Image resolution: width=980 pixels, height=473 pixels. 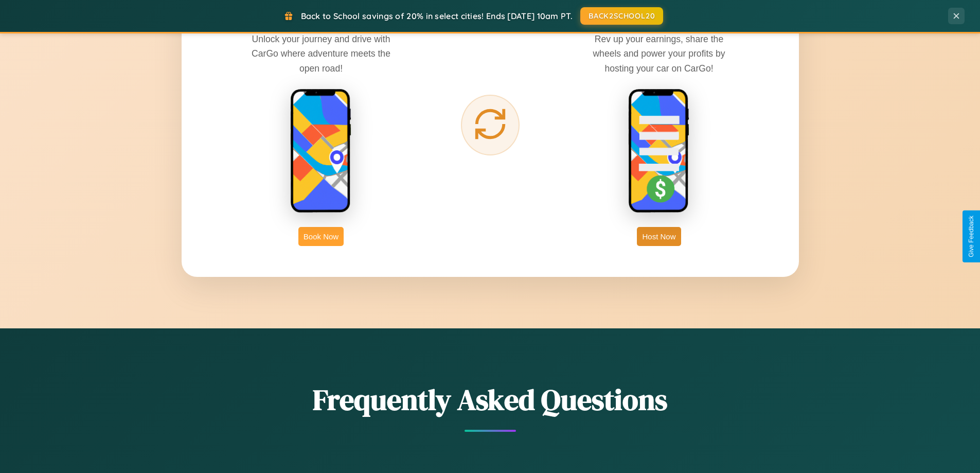 I want to click on img: host phone, so click(x=659, y=151).